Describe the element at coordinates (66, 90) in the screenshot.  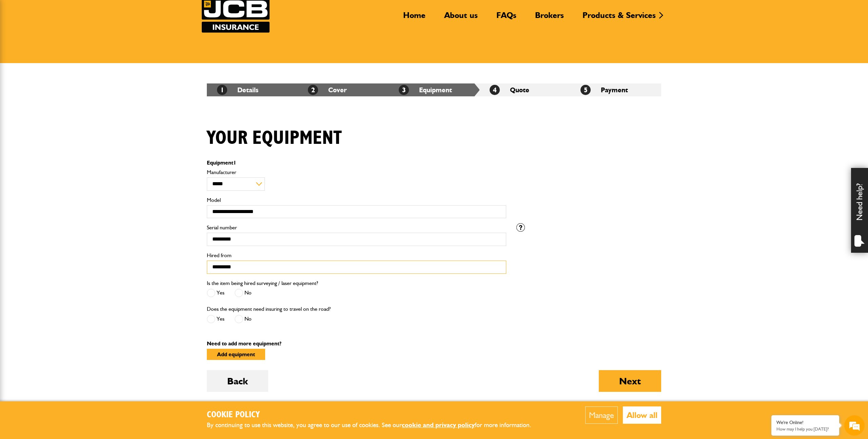
I see `input: Enter your email address` at that location.